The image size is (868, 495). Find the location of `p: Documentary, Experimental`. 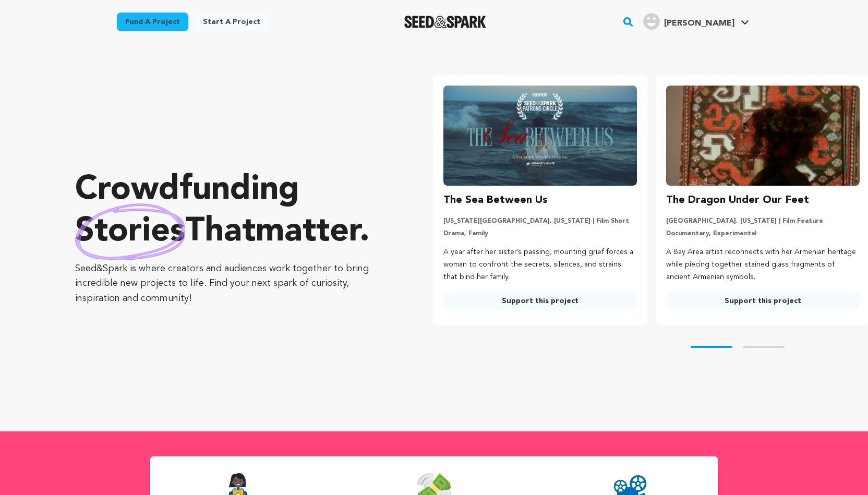

p: Documentary, Experimental is located at coordinates (763, 234).